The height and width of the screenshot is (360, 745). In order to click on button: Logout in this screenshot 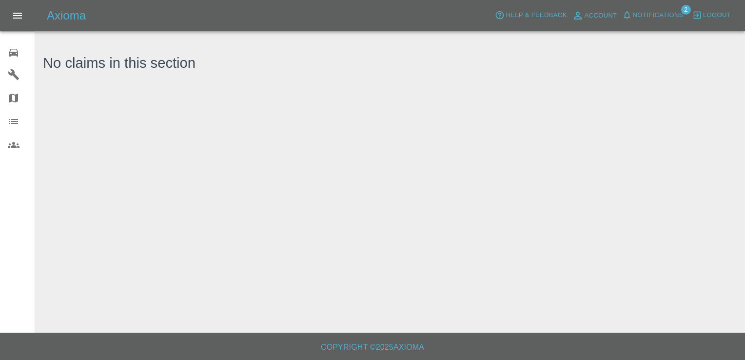, I will do `click(711, 15)`.